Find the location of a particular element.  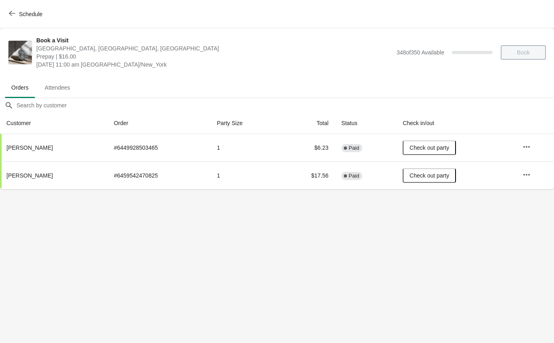

th: Status is located at coordinates (366, 123).